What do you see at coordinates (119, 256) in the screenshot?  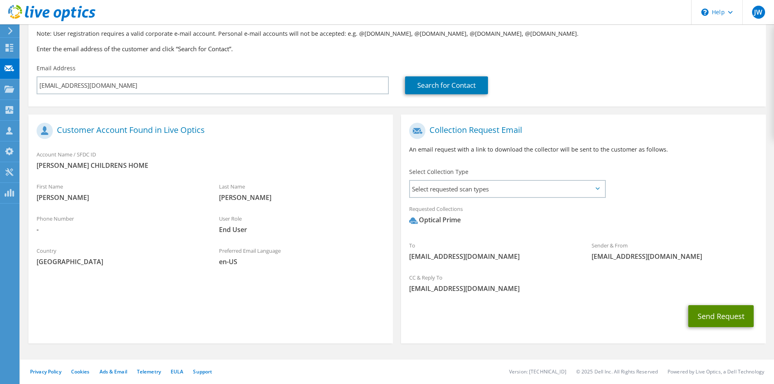 I see `div: Country` at bounding box center [119, 256].